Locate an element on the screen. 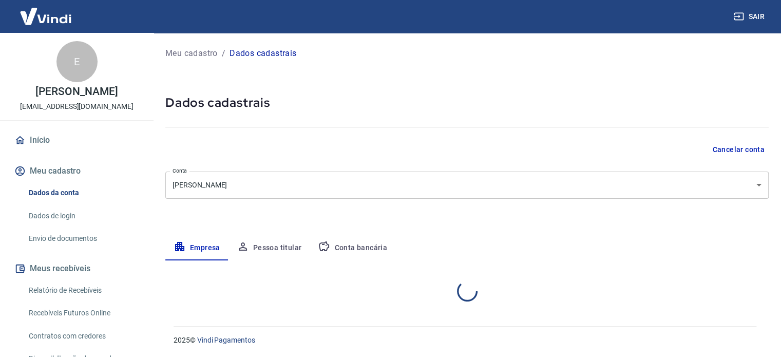 This screenshot has width=781, height=357. p: Meu cadastro is located at coordinates (192, 53).